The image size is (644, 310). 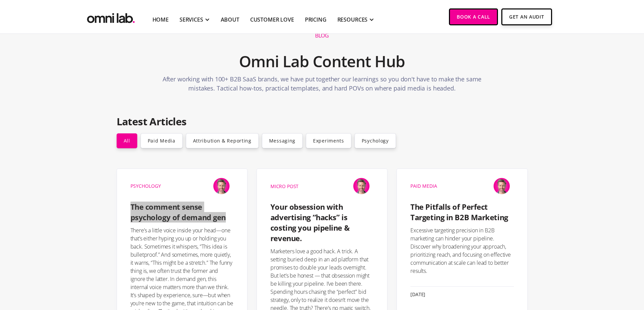 What do you see at coordinates (283, 141) in the screenshot?
I see `a: Messaging` at bounding box center [283, 141].